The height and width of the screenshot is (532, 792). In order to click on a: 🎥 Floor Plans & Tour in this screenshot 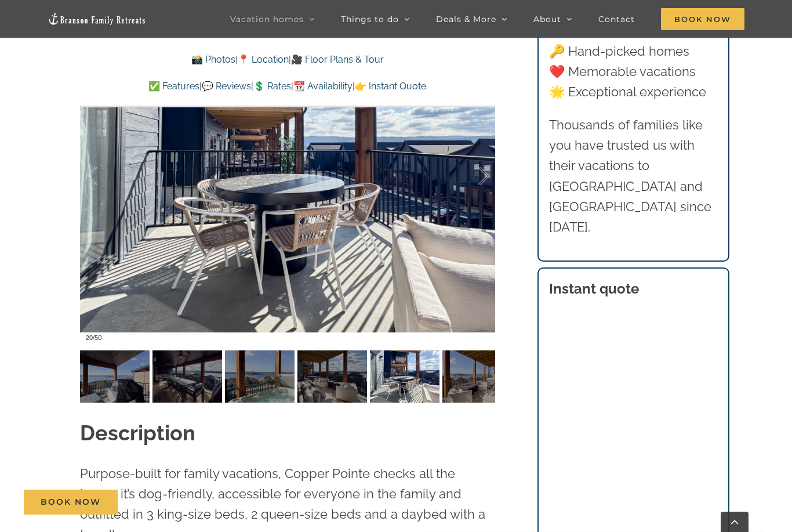, I will do `click(337, 59)`.